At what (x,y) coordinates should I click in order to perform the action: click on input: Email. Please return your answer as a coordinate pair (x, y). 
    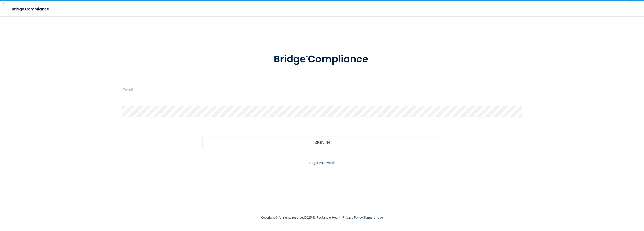
    Looking at the image, I should click on (321, 90).